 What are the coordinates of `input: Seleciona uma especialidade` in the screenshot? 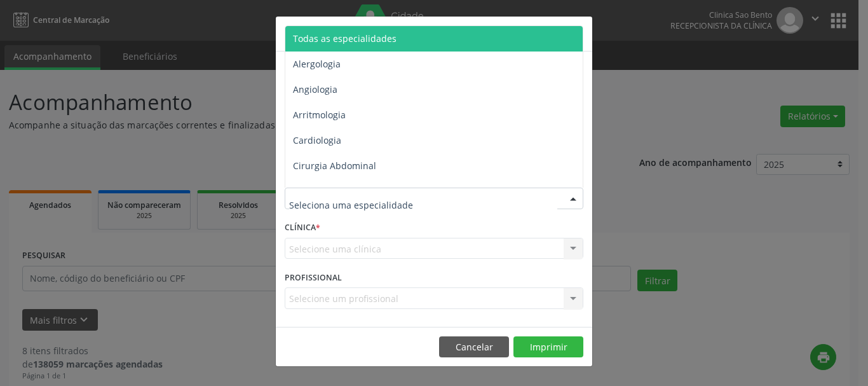 It's located at (423, 205).